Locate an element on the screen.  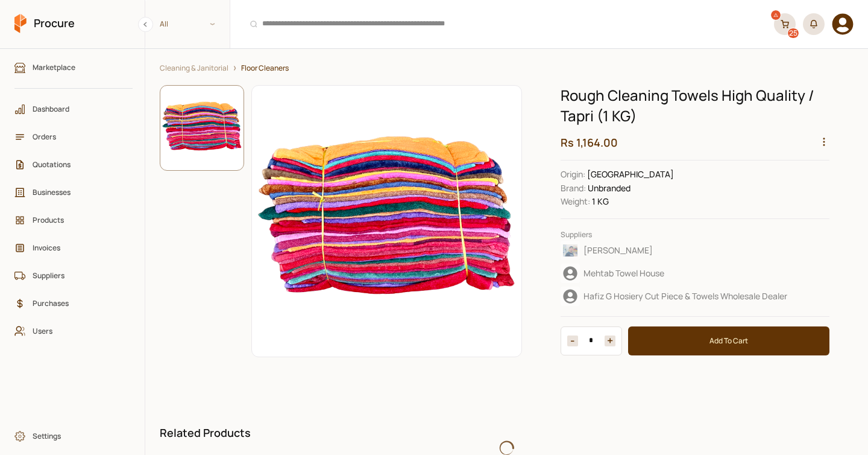
button: Add To Cart is located at coordinates (729, 341).